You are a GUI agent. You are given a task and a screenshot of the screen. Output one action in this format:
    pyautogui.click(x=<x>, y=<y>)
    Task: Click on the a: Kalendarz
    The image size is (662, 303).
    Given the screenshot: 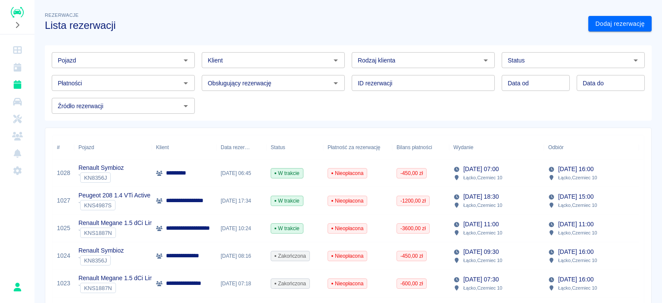 What is the action you would take?
    pyautogui.click(x=17, y=67)
    